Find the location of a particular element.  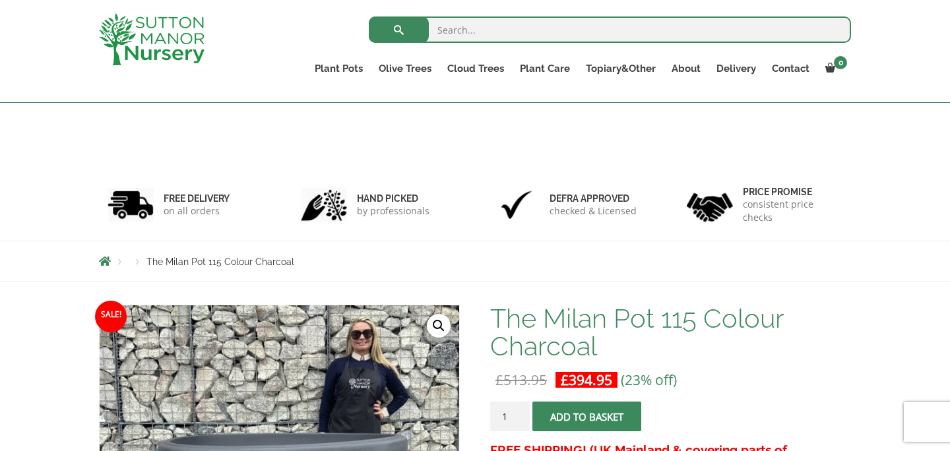

h6: Price promise is located at coordinates (793, 192).